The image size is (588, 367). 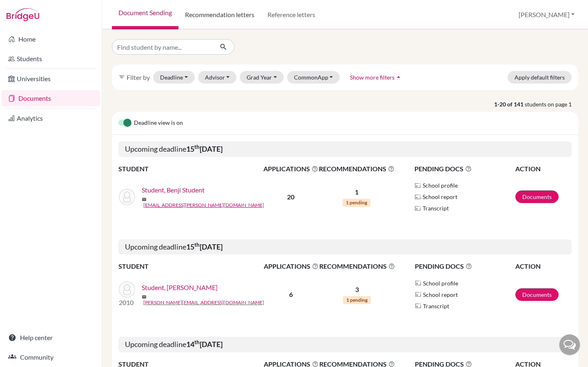 What do you see at coordinates (163, 47) in the screenshot?
I see `input: Find student by name...` at bounding box center [163, 47].